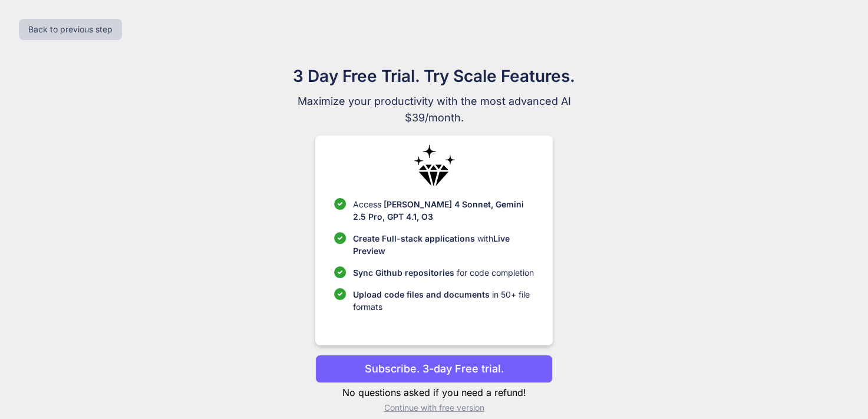  Describe the element at coordinates (443, 245) in the screenshot. I see `p: with` at that location.